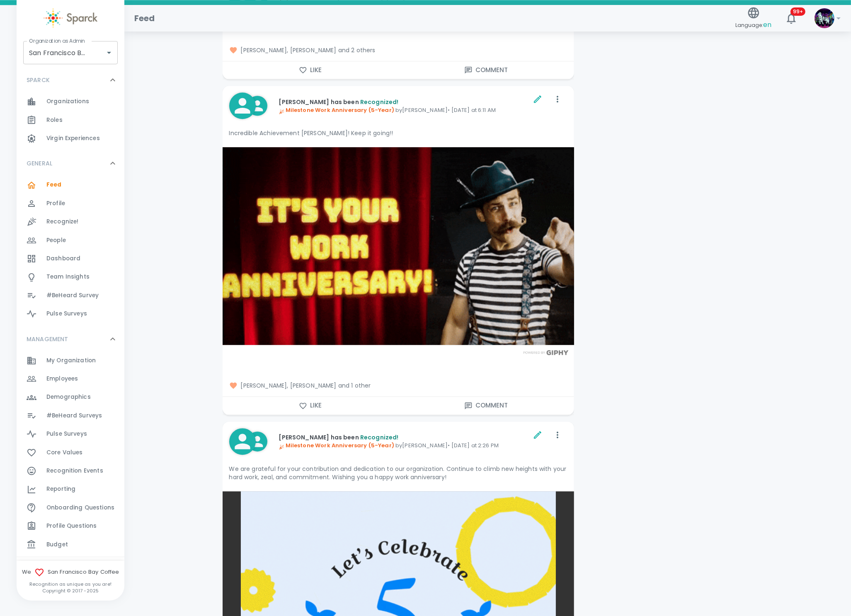 The height and width of the screenshot is (616, 851). I want to click on span: Dashboard, so click(63, 258).